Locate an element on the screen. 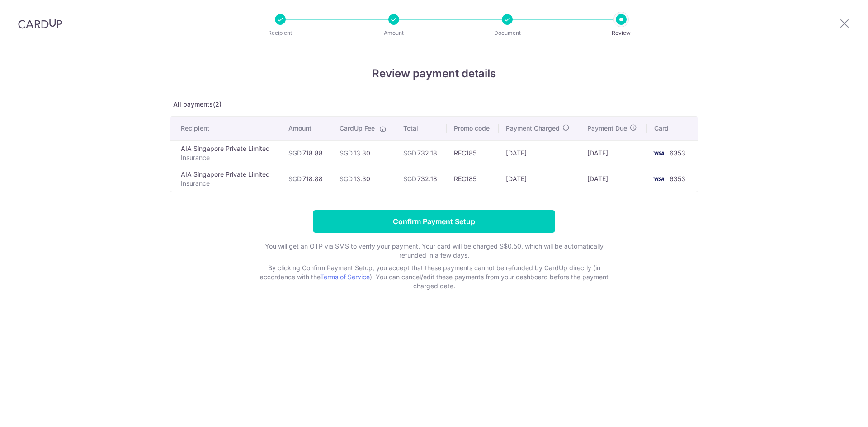  p: Review is located at coordinates (621, 33).